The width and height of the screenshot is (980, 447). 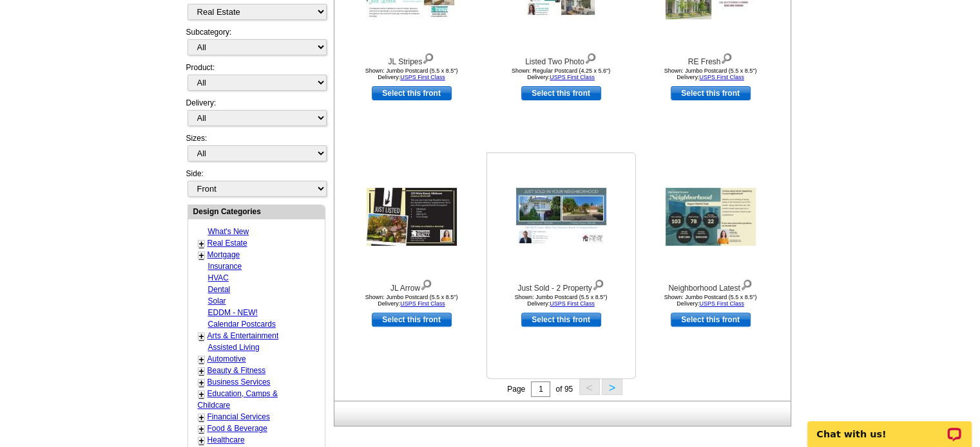 What do you see at coordinates (227, 243) in the screenshot?
I see `a: Real Estate` at bounding box center [227, 243].